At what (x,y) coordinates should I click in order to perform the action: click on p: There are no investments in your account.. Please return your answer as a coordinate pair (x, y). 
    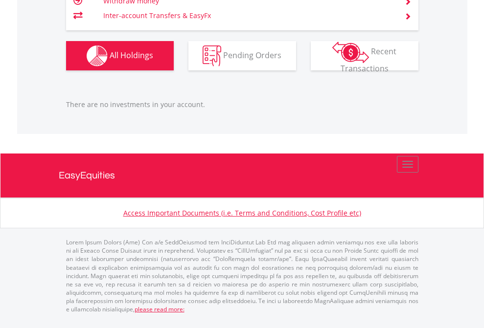
    Looking at the image, I should click on (242, 105).